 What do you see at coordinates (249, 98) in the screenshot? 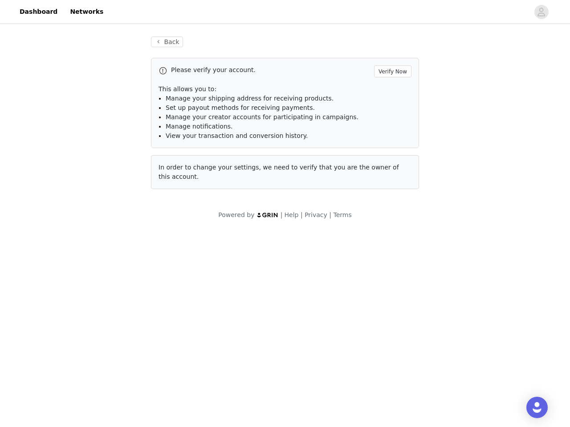
I see `span: Manage your shipping address for receiving products.` at bounding box center [249, 98].